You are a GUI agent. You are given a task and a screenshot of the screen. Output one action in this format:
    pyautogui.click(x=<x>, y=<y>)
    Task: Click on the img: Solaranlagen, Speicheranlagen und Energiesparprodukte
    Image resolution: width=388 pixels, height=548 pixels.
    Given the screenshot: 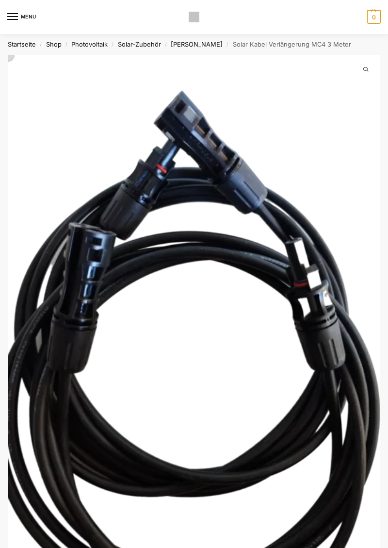 What is the action you would take?
    pyautogui.click(x=194, y=17)
    